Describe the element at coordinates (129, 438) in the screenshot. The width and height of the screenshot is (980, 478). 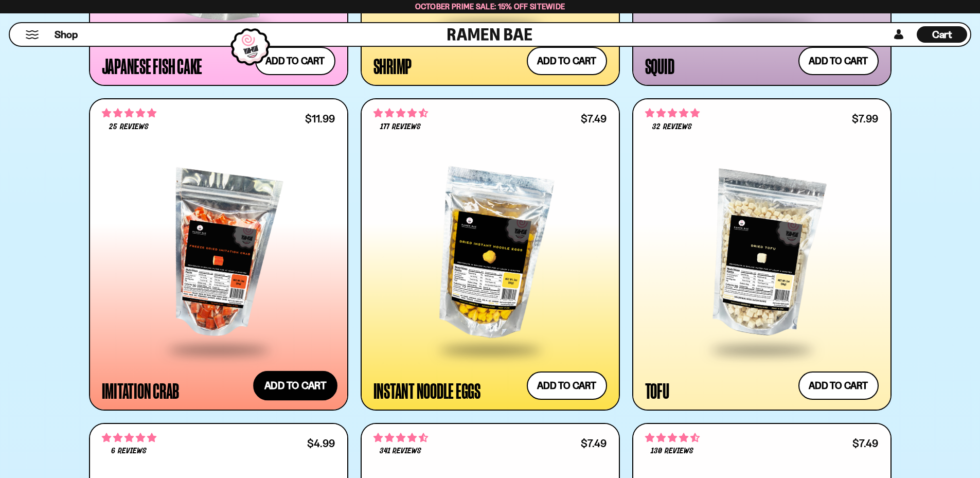
I see `span: 5.00 stars` at that location.